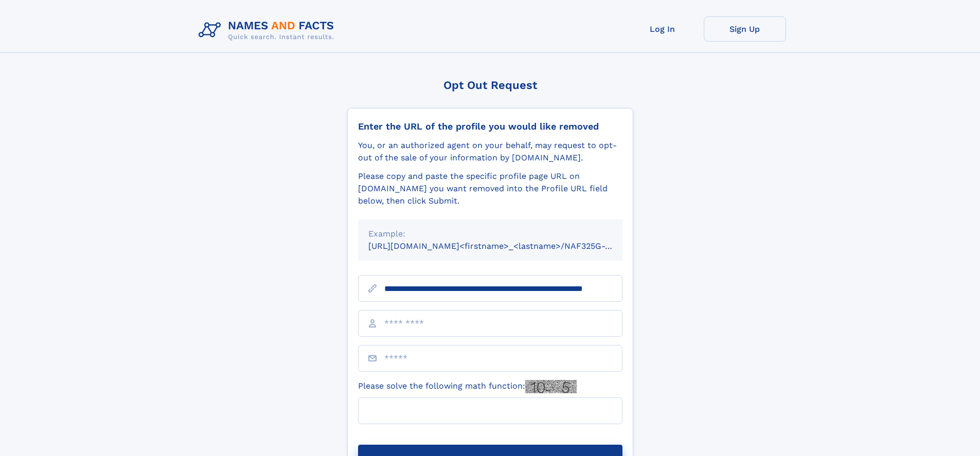 Image resolution: width=980 pixels, height=456 pixels. I want to click on a: Sign Up, so click(745, 29).